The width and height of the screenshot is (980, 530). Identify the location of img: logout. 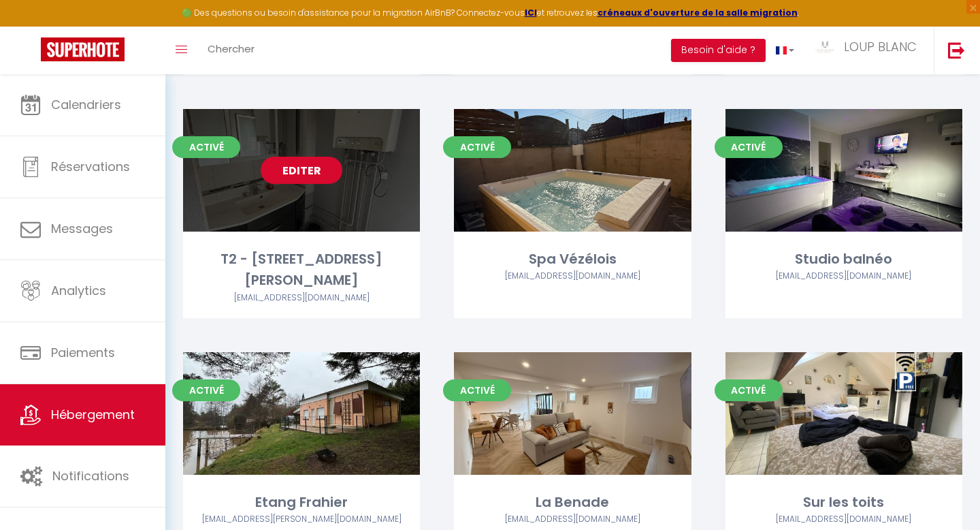
(956, 50).